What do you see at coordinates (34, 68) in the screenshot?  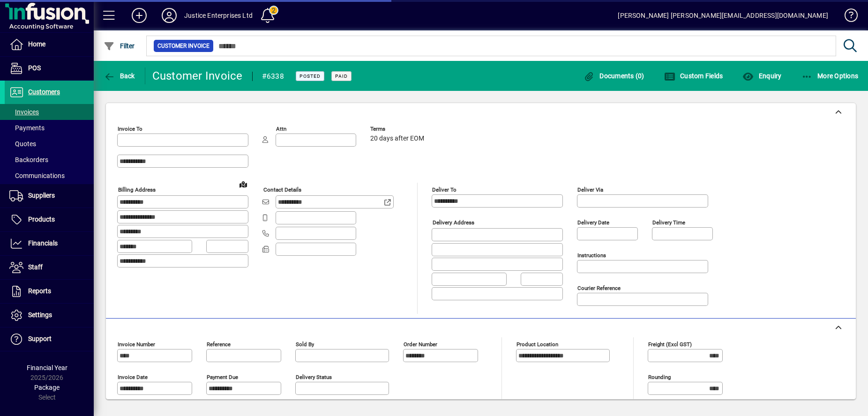 I see `span: POS` at bounding box center [34, 68].